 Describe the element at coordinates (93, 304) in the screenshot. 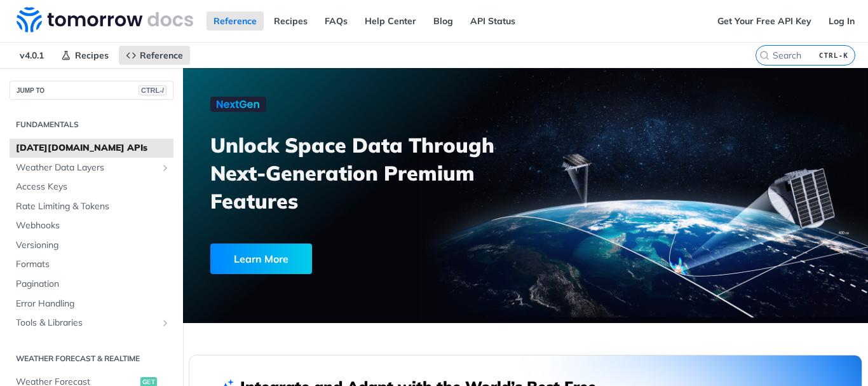

I see `span: Error Handling` at that location.